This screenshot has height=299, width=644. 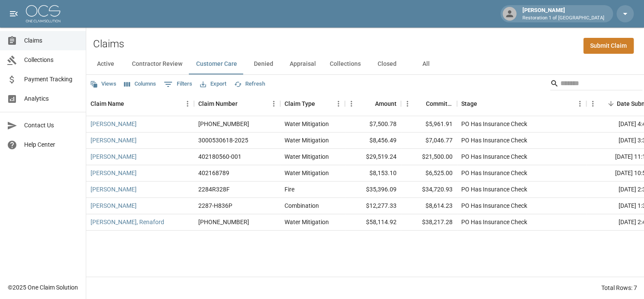 I want to click on div: $8,153.10, so click(x=373, y=174).